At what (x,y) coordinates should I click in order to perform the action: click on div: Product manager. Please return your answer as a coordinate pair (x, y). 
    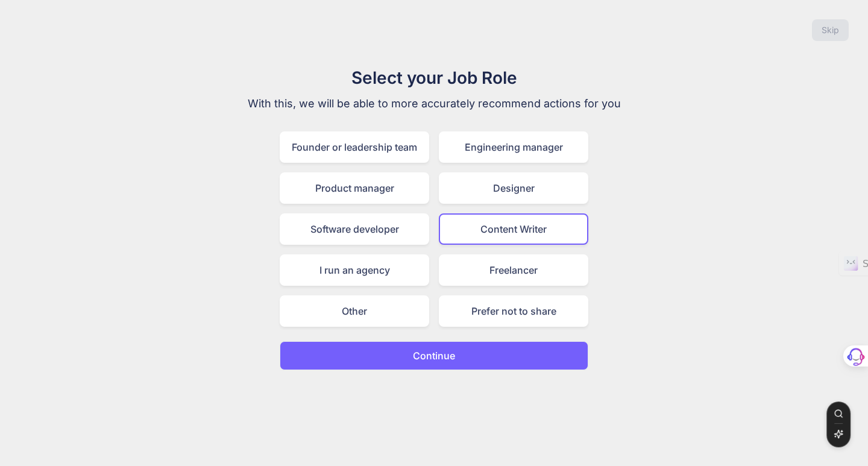
    Looking at the image, I should click on (354, 188).